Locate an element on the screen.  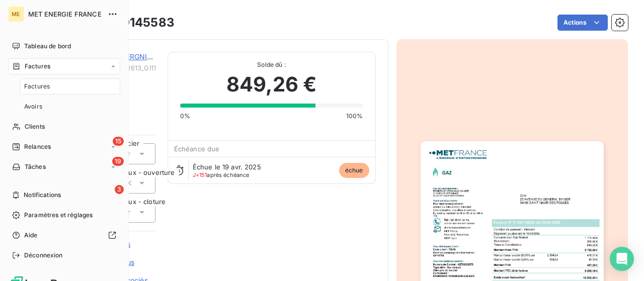
span: Tâches is located at coordinates (35, 167).